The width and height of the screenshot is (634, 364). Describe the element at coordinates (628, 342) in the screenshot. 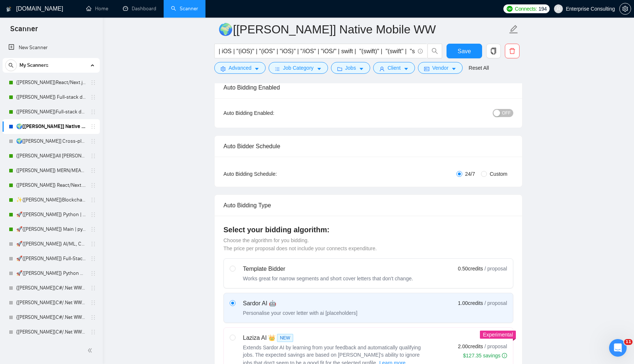

I see `span: 11` at that location.